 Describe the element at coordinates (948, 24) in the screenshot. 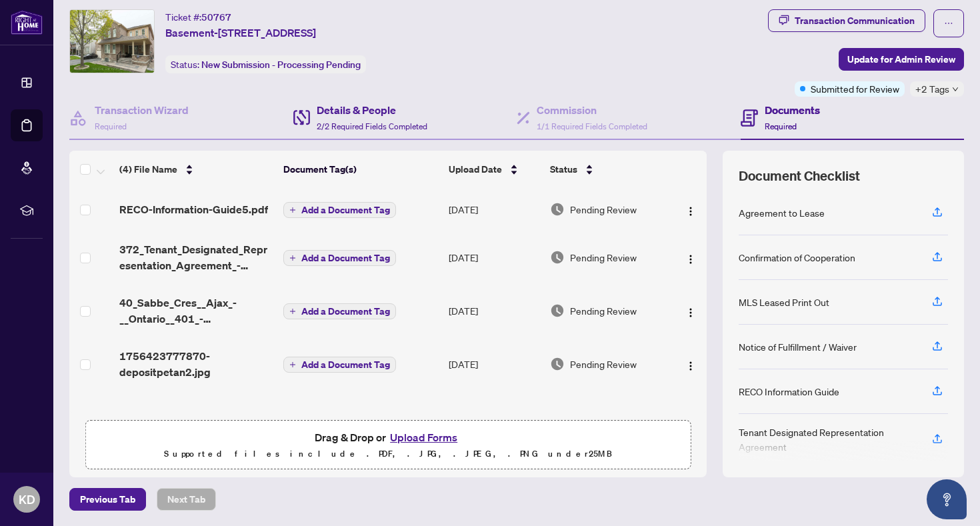

I see `span: ellipsis` at that location.